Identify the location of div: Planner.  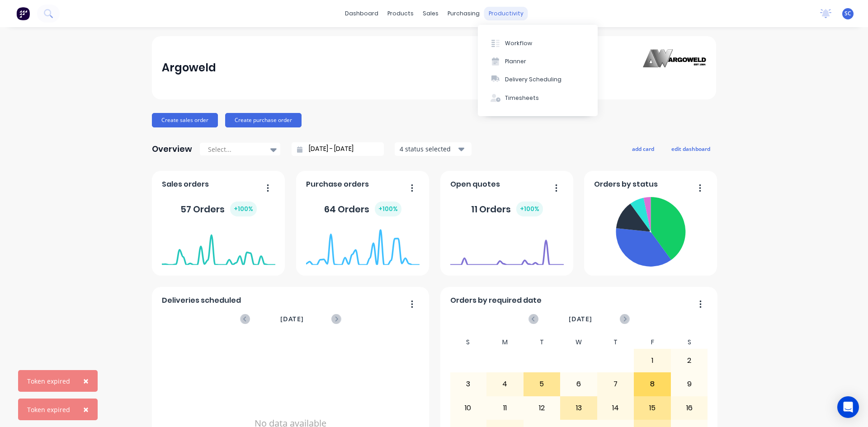
(516, 61).